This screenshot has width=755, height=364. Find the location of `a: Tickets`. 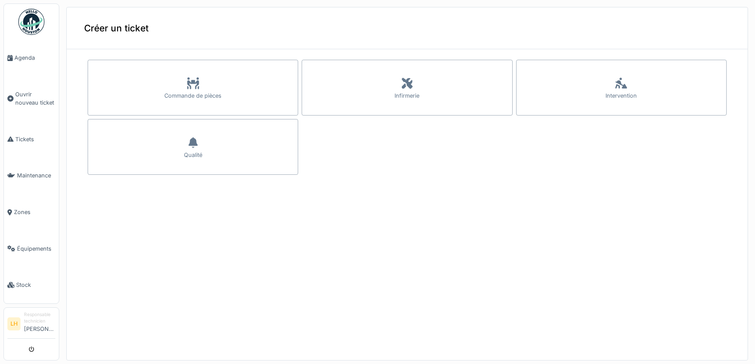

a: Tickets is located at coordinates (31, 140).